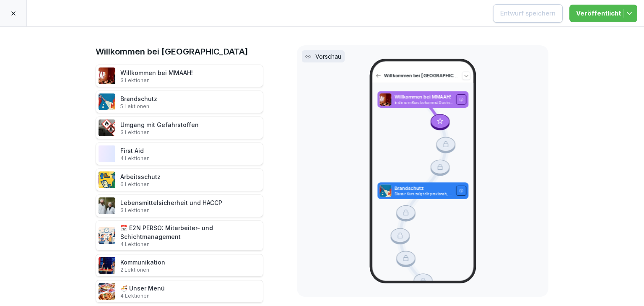 The height and width of the screenshot is (306, 644). What do you see at coordinates (179, 128) in the screenshot?
I see `div: Umgang mit Gefahrstoffen3 Lektionen` at bounding box center [179, 128].